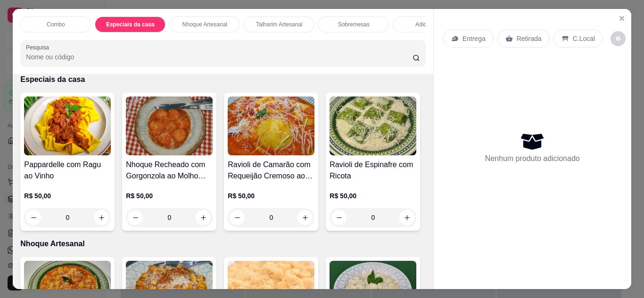 Image resolution: width=644 pixels, height=298 pixels. What do you see at coordinates (473, 39) in the screenshot?
I see `p: Entrega` at bounding box center [473, 39].